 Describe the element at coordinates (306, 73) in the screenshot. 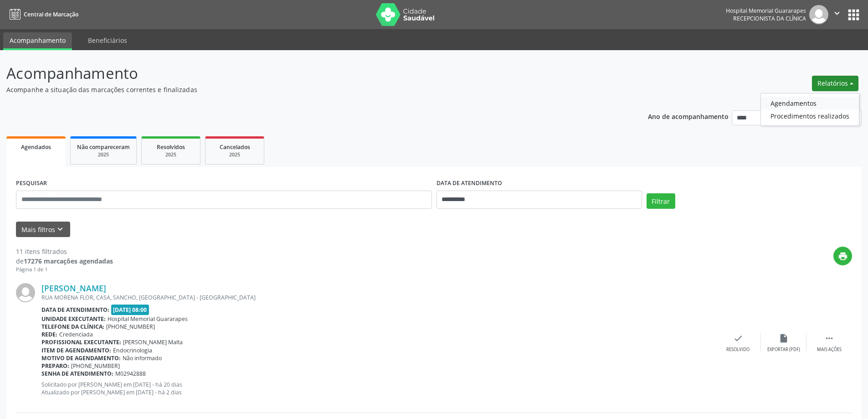

I see `p: Acompanhamento` at that location.